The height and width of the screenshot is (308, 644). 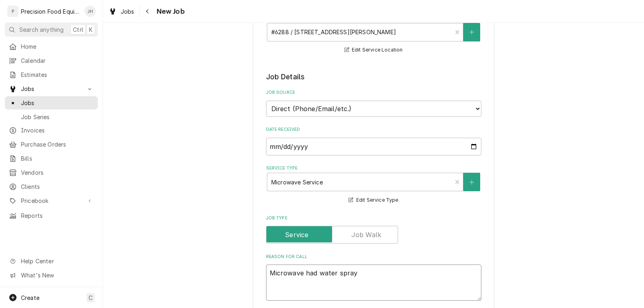 I want to click on div: Jason Hertel's Avatar, so click(x=90, y=11).